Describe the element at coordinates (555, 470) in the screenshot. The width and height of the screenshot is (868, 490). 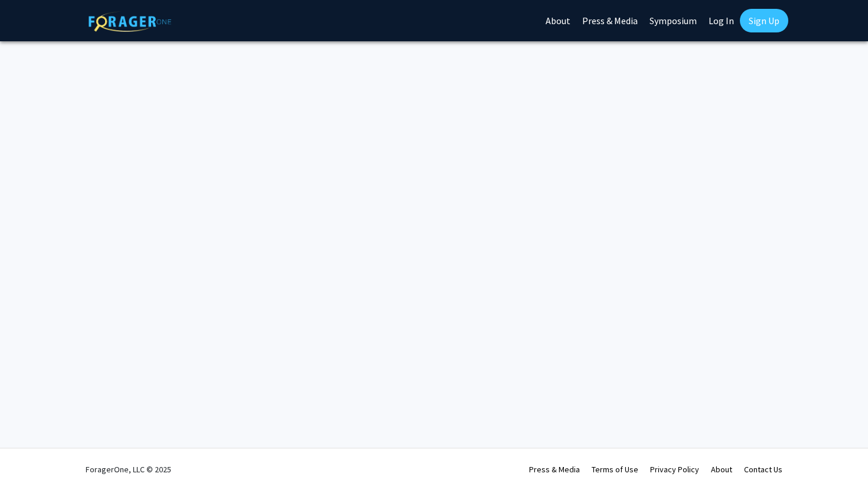
I see `a: Press & Media` at that location.